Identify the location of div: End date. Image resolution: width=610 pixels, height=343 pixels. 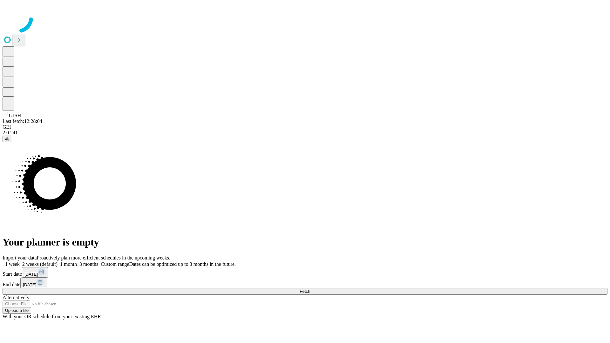
(305, 283).